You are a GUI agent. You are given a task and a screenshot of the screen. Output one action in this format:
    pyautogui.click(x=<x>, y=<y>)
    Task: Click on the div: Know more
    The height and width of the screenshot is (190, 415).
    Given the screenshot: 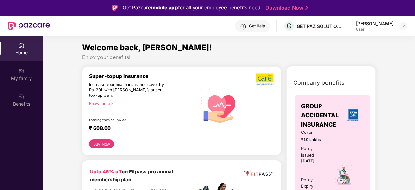 What is the action you would take?
    pyautogui.click(x=141, y=103)
    